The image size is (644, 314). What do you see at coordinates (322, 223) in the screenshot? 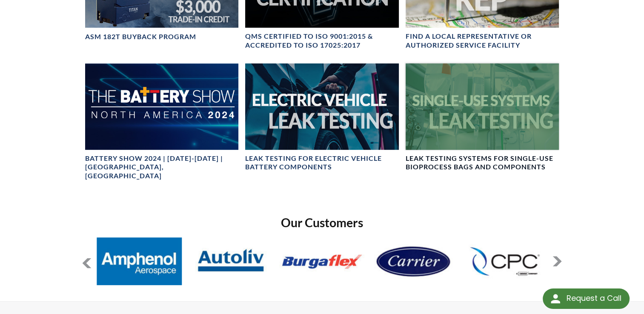
I see `h2: Our Customers` at bounding box center [322, 223].